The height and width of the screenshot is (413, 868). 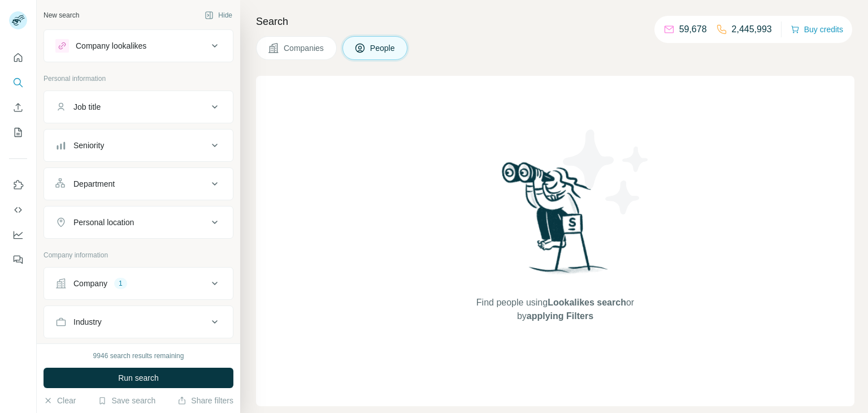 I want to click on button: Use Surfe API, so click(x=18, y=210).